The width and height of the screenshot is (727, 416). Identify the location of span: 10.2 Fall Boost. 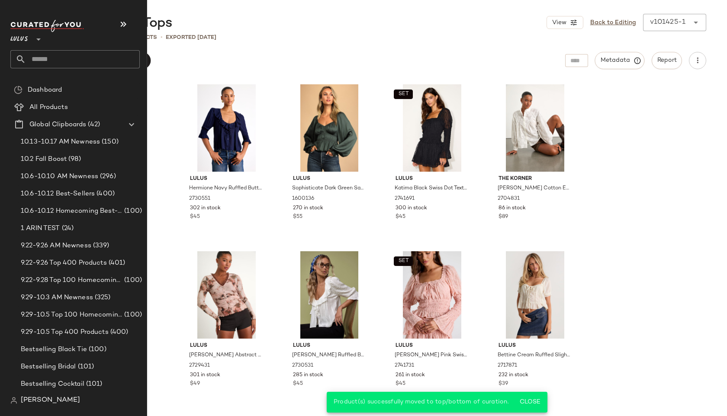
(44, 159).